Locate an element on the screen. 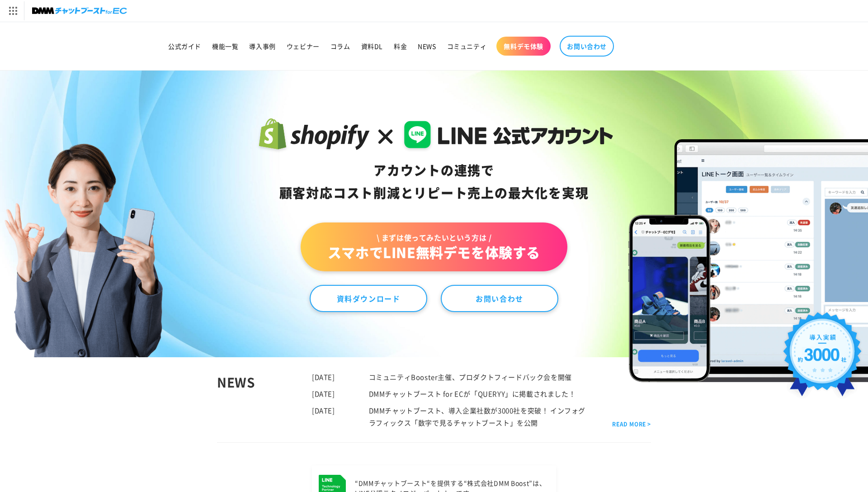 The image size is (868, 492). a: READ MORE > is located at coordinates (632, 424).